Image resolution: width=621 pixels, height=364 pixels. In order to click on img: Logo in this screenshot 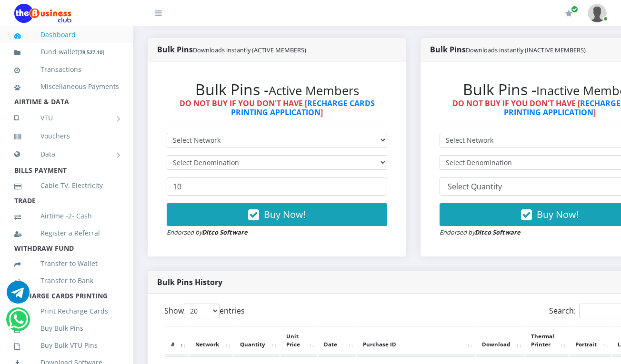, I will do `click(43, 13)`.